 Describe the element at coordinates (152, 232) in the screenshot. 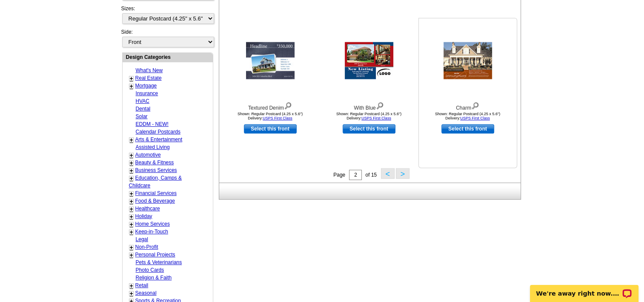

I see `a: Keep-in-Touch` at that location.